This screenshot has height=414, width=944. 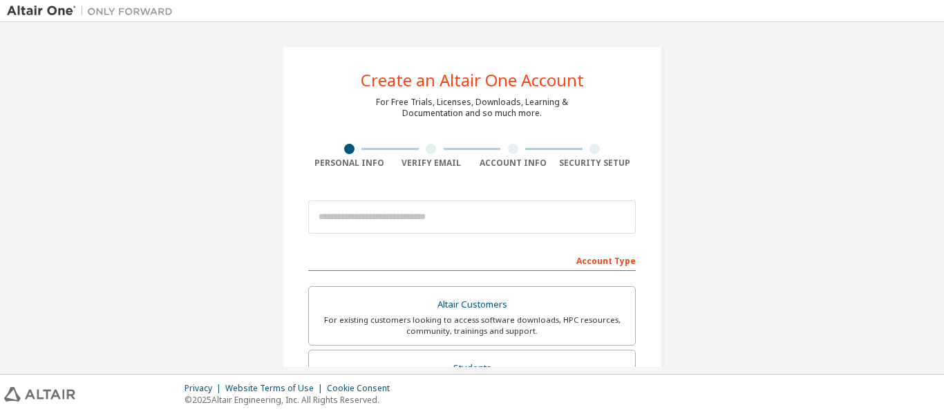 I want to click on div: Create an Altair One Account, so click(x=472, y=80).